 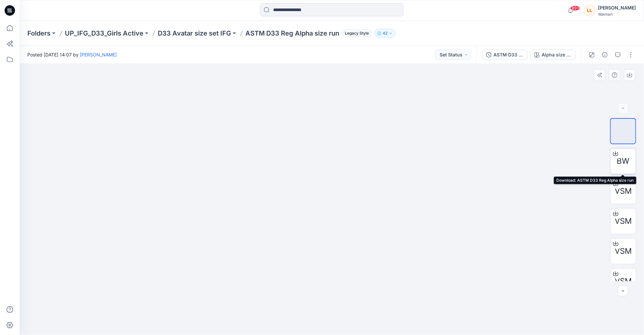 What do you see at coordinates (553, 55) in the screenshot?
I see `button: Alpha size set` at bounding box center [553, 55].